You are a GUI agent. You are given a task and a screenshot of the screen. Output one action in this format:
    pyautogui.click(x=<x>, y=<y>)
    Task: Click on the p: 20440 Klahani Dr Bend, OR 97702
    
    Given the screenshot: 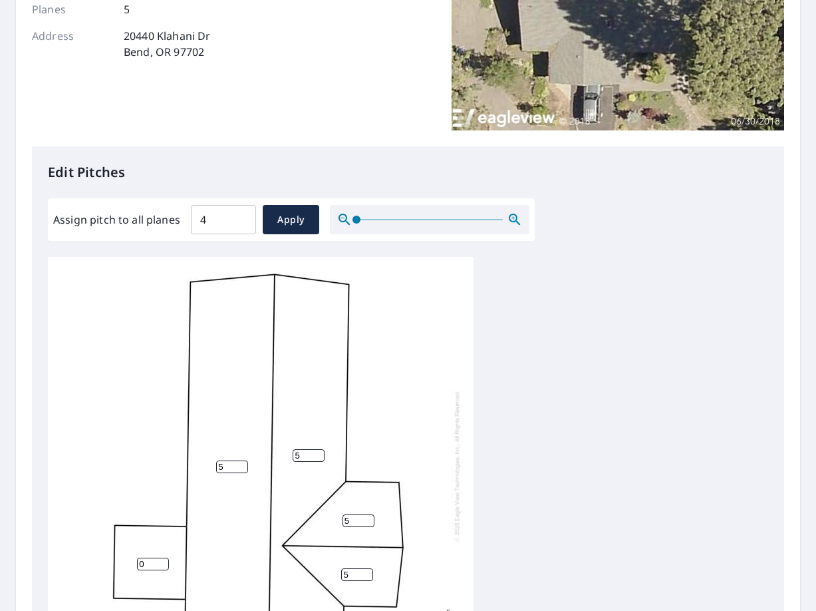 What is the action you would take?
    pyautogui.click(x=167, y=44)
    